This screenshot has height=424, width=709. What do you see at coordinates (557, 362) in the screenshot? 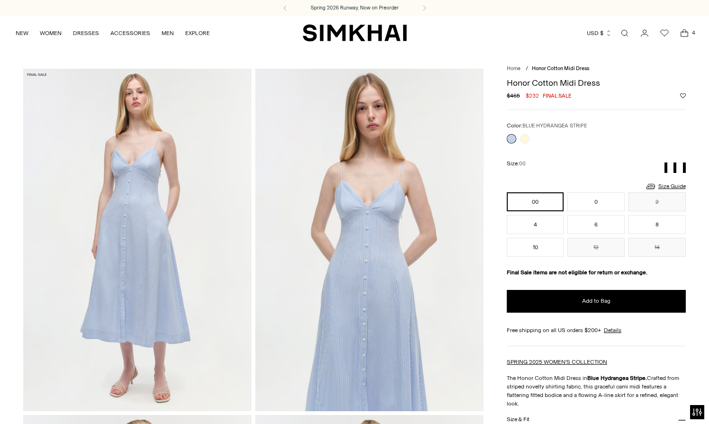
I see `a: SPRING 2025 WOMEN'S COLLECTION` at bounding box center [557, 362].